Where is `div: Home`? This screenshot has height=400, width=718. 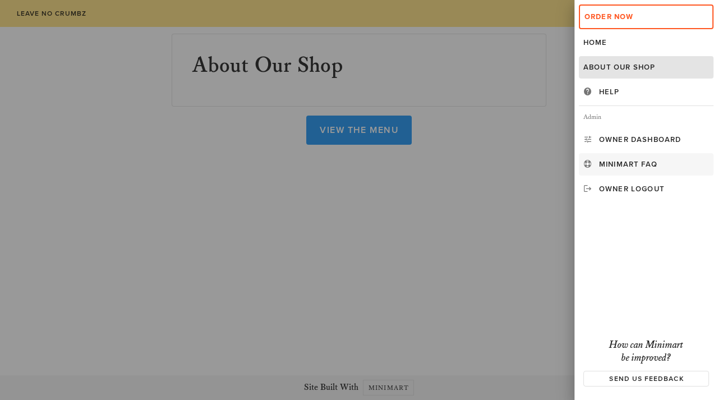 div: Home is located at coordinates (646, 43).